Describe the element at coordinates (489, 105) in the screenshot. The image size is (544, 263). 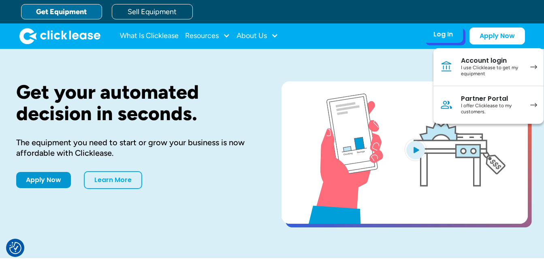
I see `a: Partner PortalI offer Clicklease to my customers.` at that location.